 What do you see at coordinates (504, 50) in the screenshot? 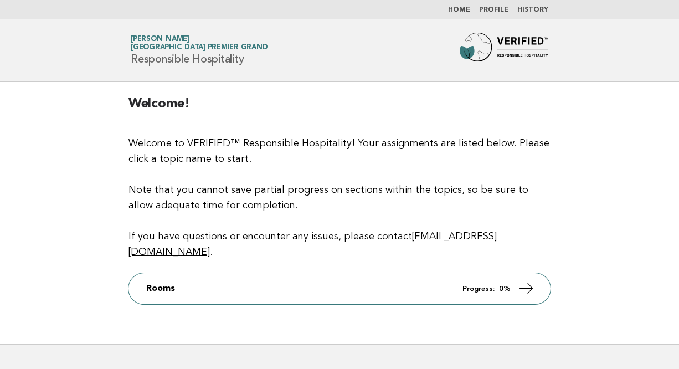
I see `img: Forbes Travel Guide` at bounding box center [504, 50].